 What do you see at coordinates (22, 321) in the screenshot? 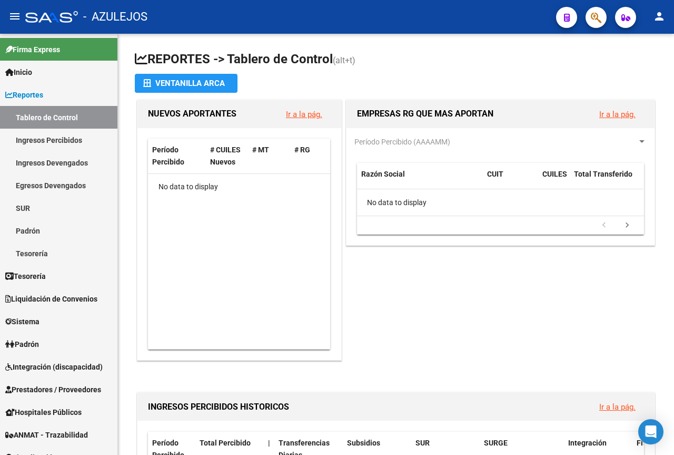
I see `span: Sistema` at bounding box center [22, 321].